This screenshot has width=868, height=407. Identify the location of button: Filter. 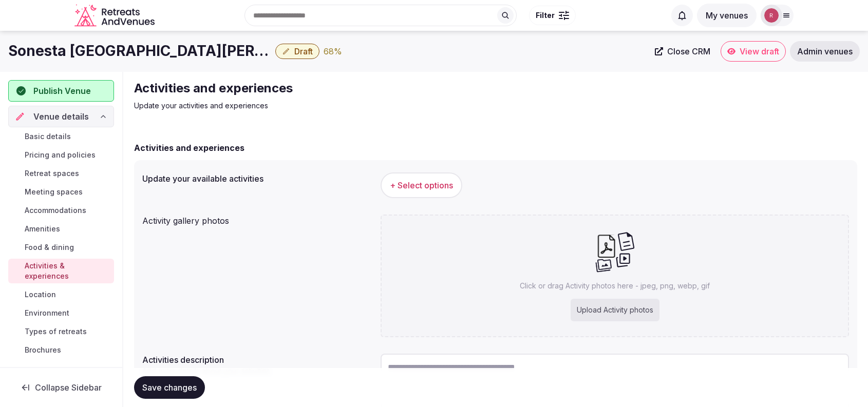
(552, 15).